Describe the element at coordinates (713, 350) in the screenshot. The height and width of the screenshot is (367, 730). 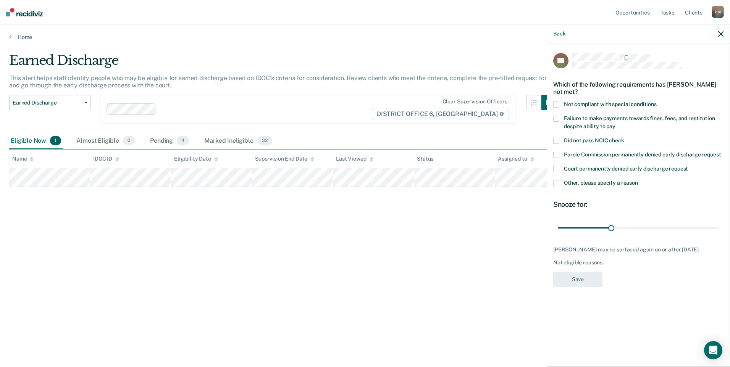
I see `div: Open Intercom Messenger` at that location.